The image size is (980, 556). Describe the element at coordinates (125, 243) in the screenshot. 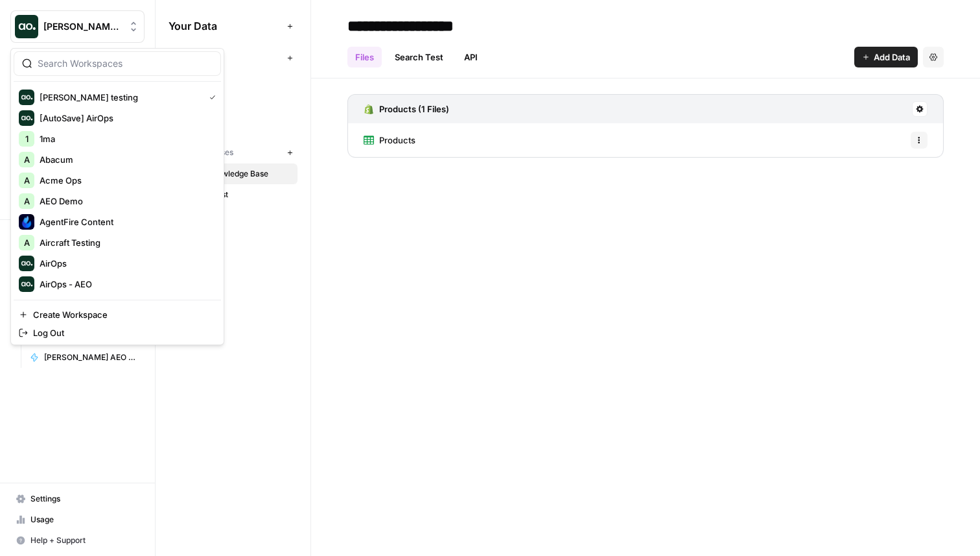

I see `span: Aircraft Testing` at that location.